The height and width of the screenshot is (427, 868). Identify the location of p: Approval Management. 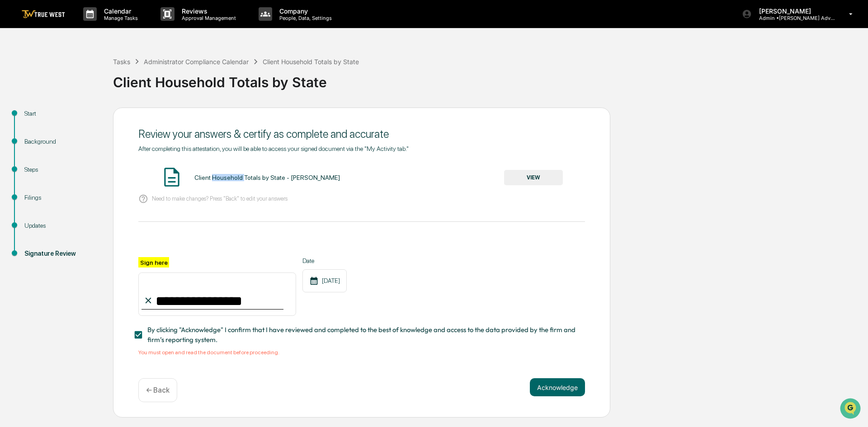
(208, 18).